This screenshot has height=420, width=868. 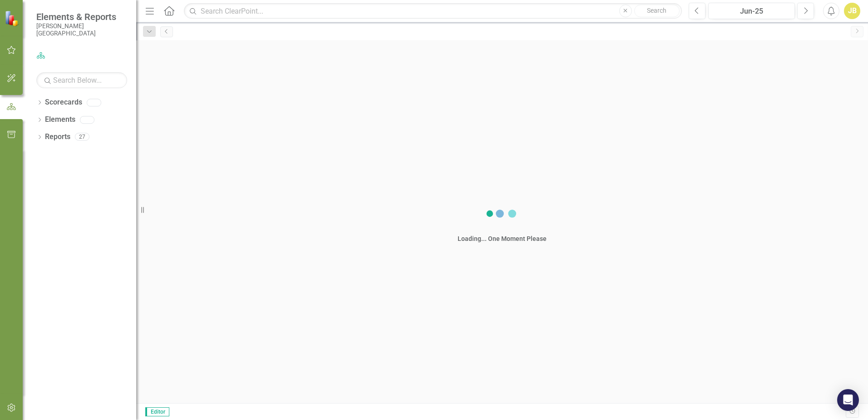 I want to click on input: Search Below..., so click(x=82, y=80).